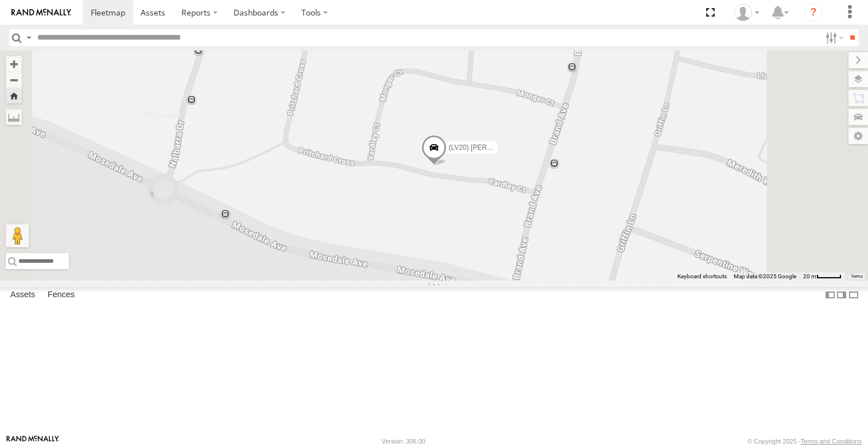 Image resolution: width=868 pixels, height=447 pixels. Describe the element at coordinates (32, 441) in the screenshot. I see `a: Visit our Website` at that location.